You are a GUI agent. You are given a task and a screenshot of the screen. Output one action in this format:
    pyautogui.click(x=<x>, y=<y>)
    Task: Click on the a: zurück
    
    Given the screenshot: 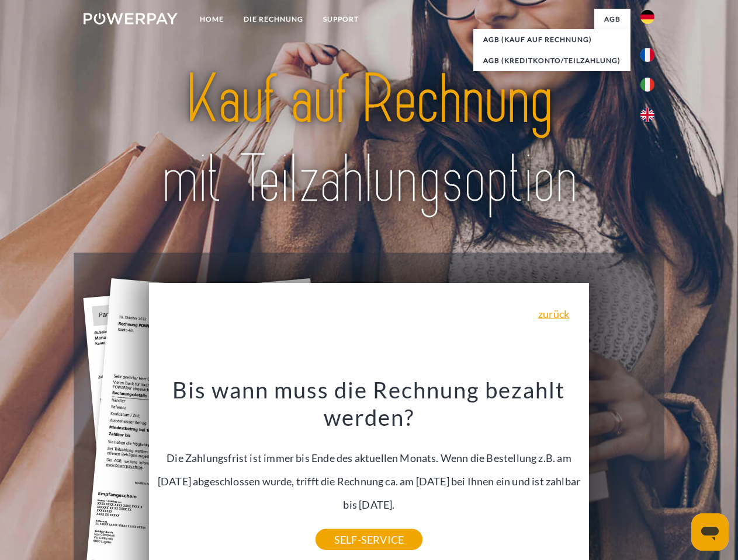 What is the action you would take?
    pyautogui.click(x=554, y=314)
    